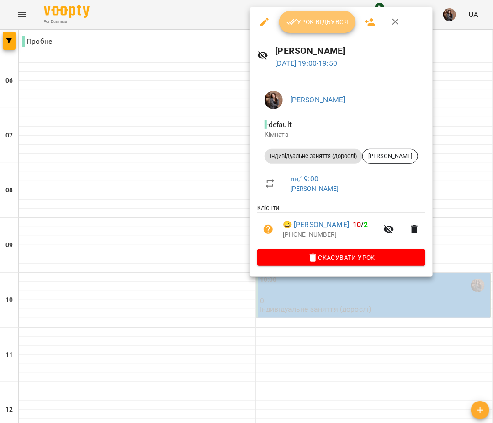 The height and width of the screenshot is (423, 493). What do you see at coordinates (279, 124) in the screenshot?
I see `span: - default` at bounding box center [279, 124].